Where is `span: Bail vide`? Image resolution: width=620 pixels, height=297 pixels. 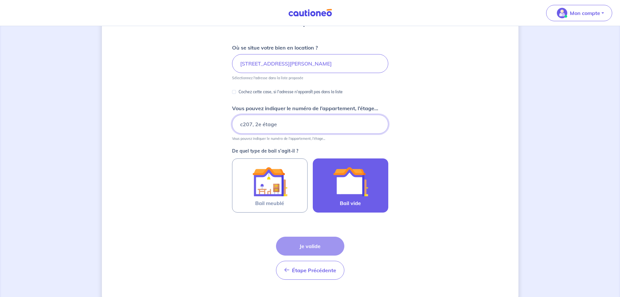 span: Bail vide is located at coordinates (350, 203).